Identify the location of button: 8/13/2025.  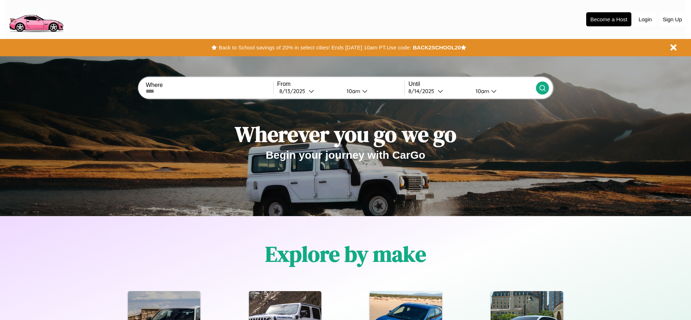
(309, 91).